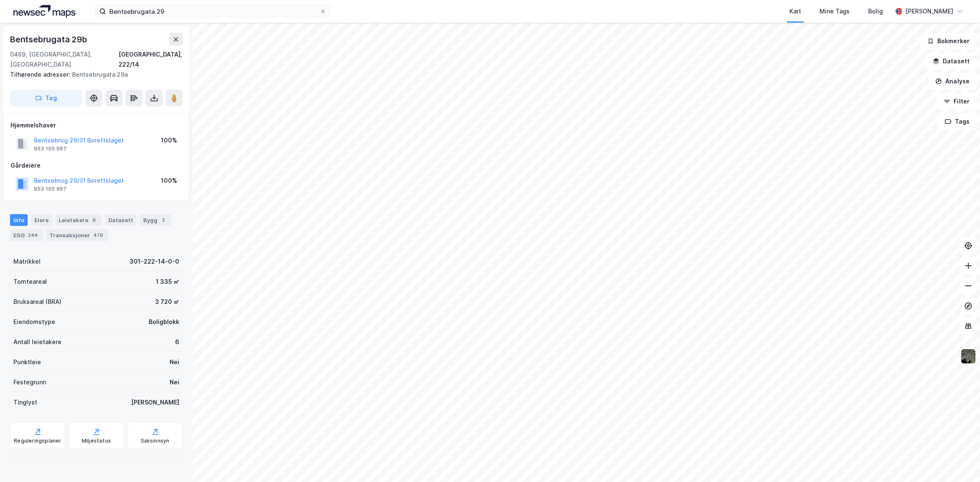  I want to click on div: Eiendomstype, so click(34, 322).